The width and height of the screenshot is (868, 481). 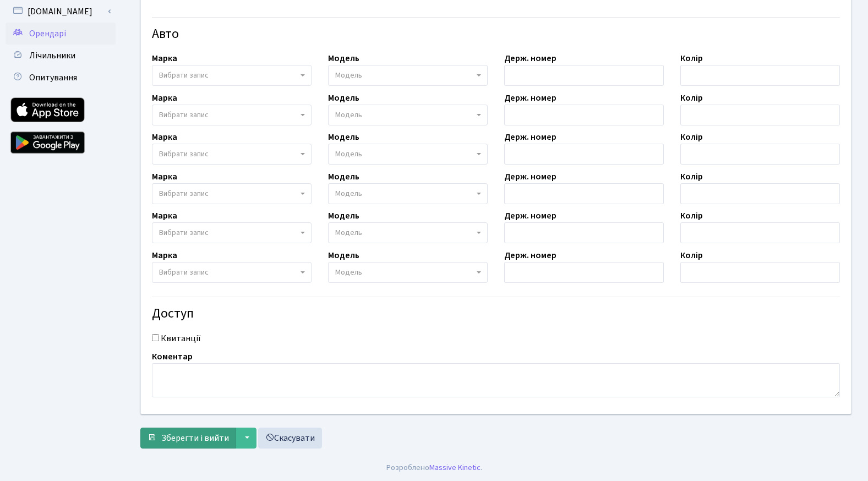 I want to click on label: Коментар, so click(x=172, y=357).